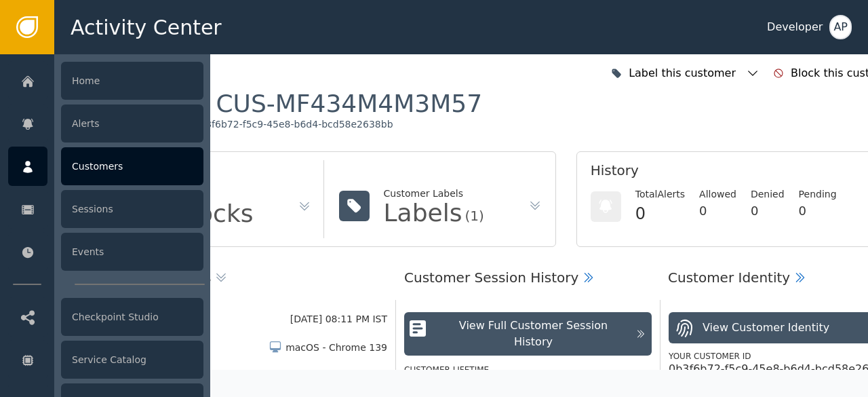  I want to click on div: Events, so click(132, 252).